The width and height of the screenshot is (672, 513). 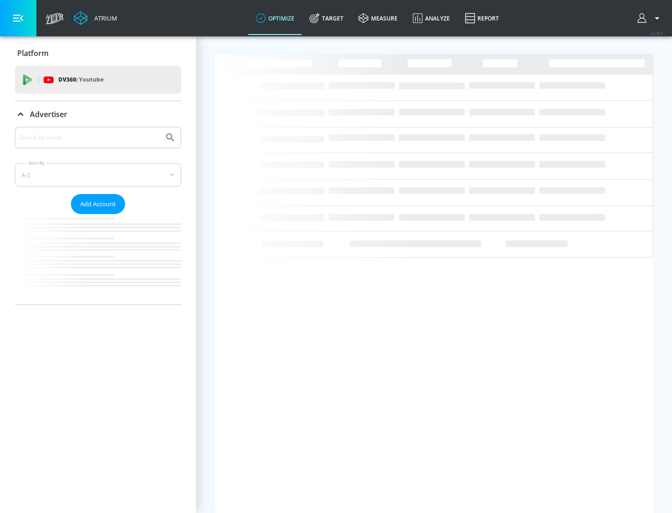 I want to click on input: Search by name, so click(x=89, y=138).